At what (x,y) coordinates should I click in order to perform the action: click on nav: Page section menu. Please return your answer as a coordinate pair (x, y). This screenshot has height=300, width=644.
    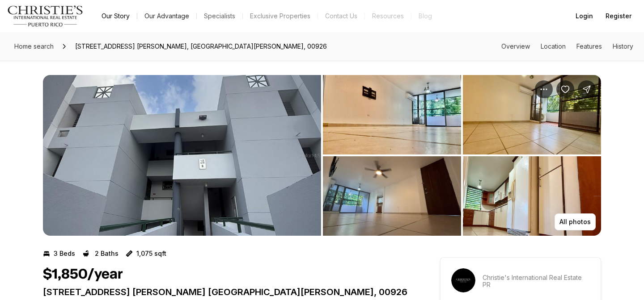
    Looking at the image, I should click on (567, 46).